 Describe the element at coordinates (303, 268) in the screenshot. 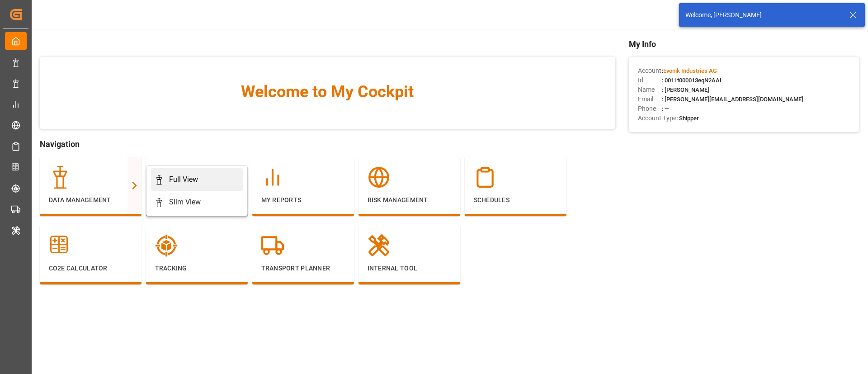

I see `p: Transport Planner` at that location.